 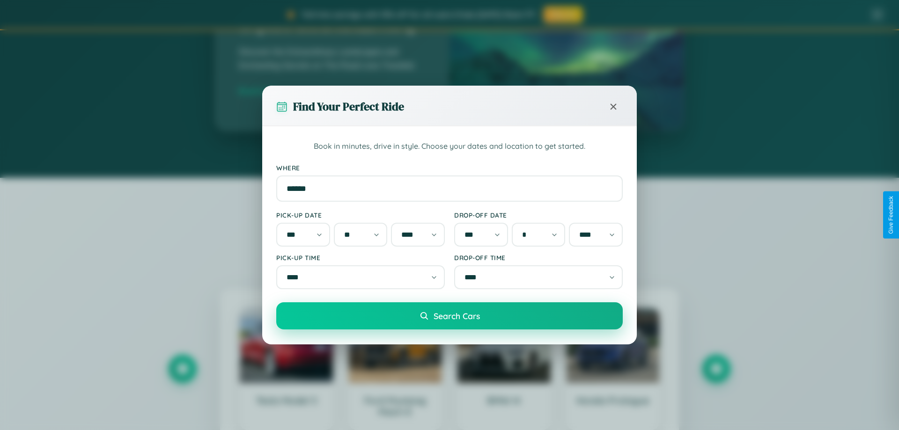 What do you see at coordinates (449, 316) in the screenshot?
I see `button: Search Cars` at bounding box center [449, 316].